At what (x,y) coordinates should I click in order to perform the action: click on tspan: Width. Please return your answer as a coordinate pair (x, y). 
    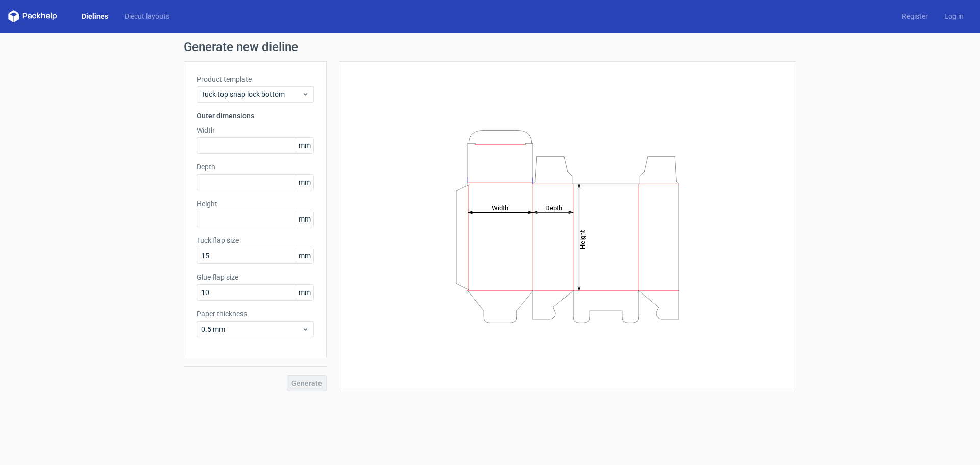
    Looking at the image, I should click on (500, 207).